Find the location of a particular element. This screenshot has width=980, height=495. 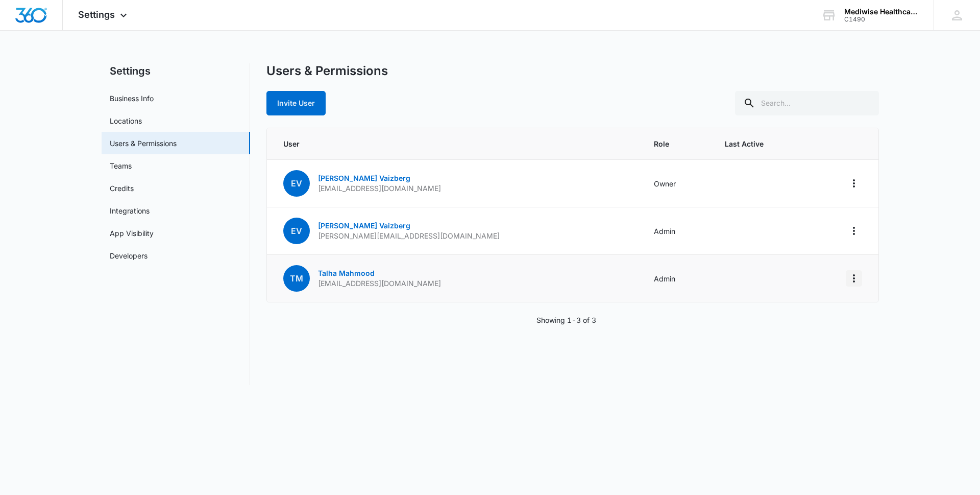

span: TM is located at coordinates (297, 278).